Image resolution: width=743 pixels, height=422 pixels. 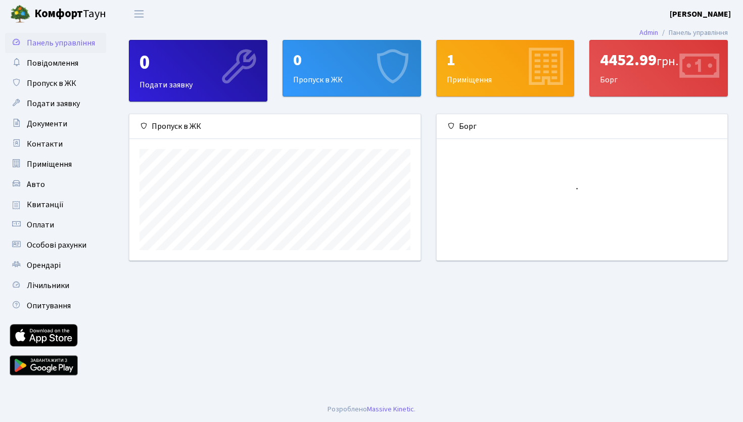 What do you see at coordinates (505, 68) in the screenshot?
I see `a: 1Приміщення` at bounding box center [505, 68].